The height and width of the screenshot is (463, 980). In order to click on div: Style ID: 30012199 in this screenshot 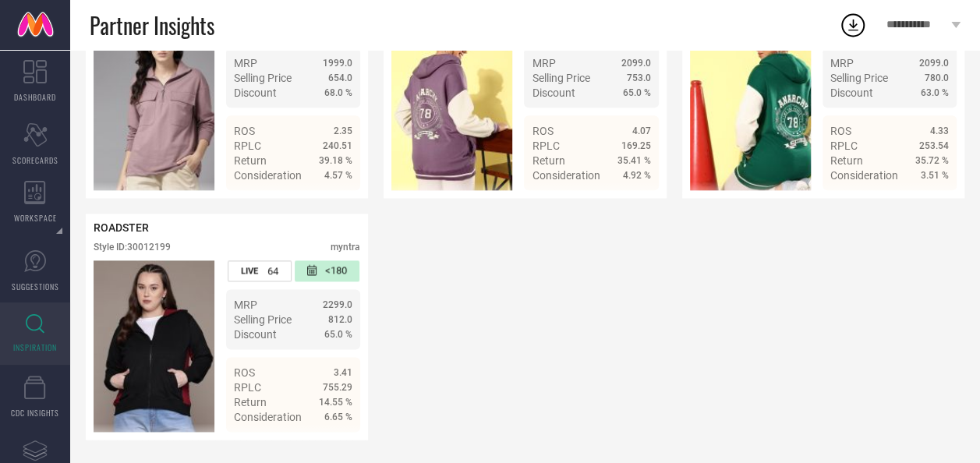, I will do `click(132, 248)`.